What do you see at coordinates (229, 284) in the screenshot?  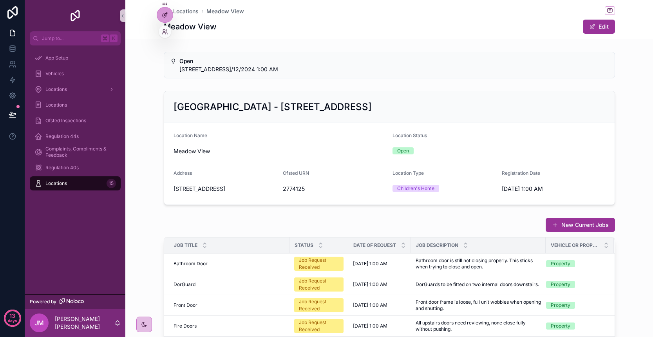 I see `a: DorGuard` at bounding box center [229, 284].